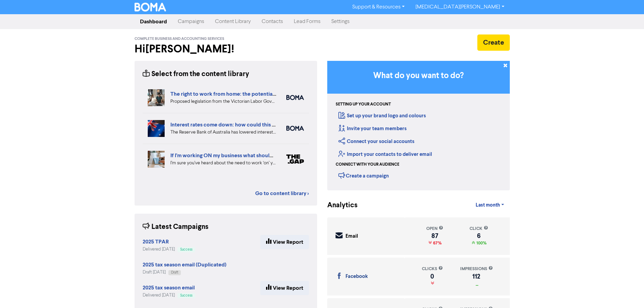  I want to click on div: I’m sure you’ve heard about the need to work ‘on’ your business as well as working ‘in’ your busi..., so click(223, 163).